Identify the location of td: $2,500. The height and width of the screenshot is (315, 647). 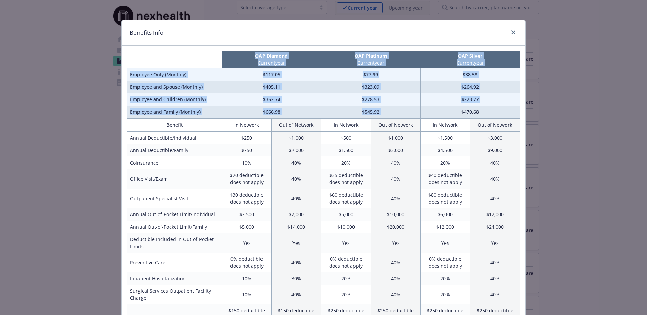
(246, 214).